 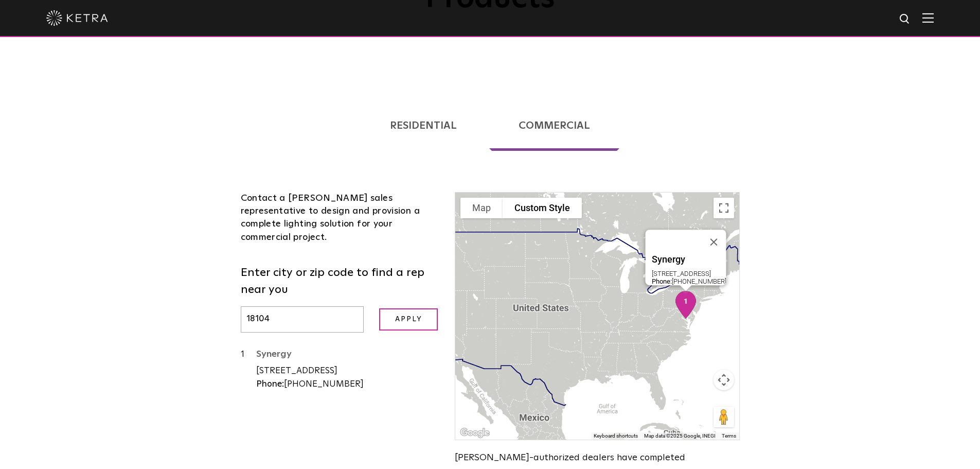 I want to click on button: Map camera controls, so click(x=724, y=380).